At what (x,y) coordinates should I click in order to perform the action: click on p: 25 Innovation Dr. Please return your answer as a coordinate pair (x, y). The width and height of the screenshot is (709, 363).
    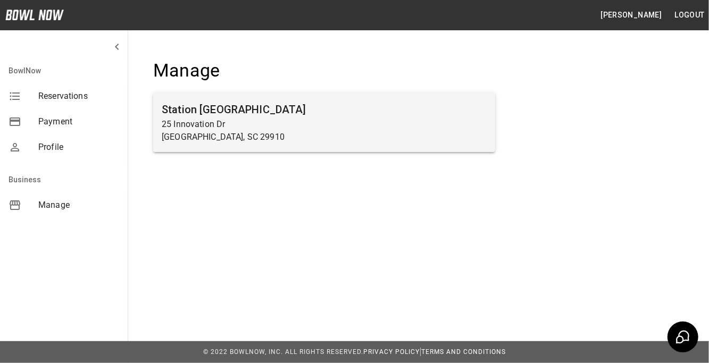
    Looking at the image, I should click on (324, 124).